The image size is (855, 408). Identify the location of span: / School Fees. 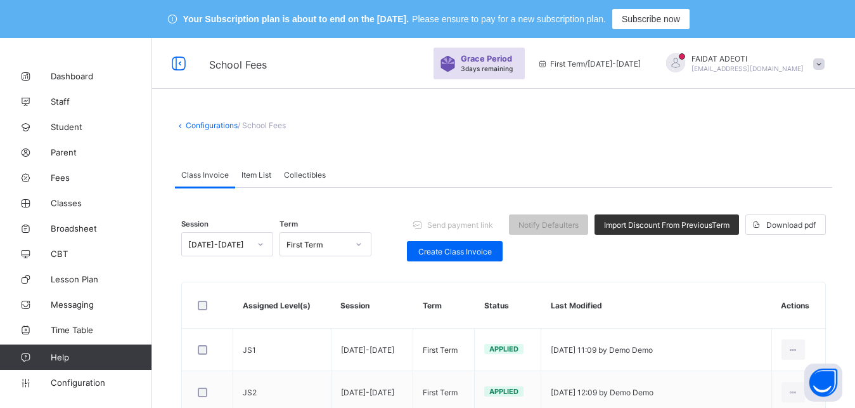
(262, 125).